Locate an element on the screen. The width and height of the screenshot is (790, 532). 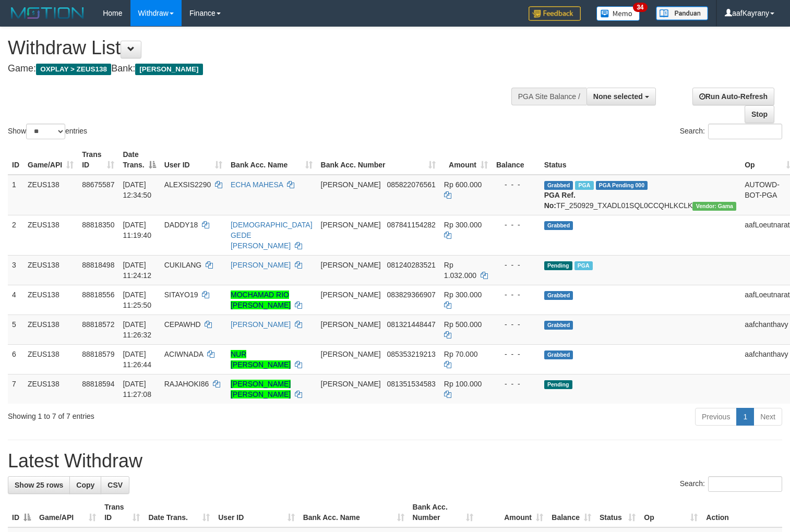
input: Search: is located at coordinates (745, 484).